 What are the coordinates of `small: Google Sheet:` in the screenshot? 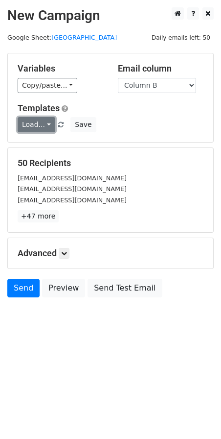 It's located at (62, 37).